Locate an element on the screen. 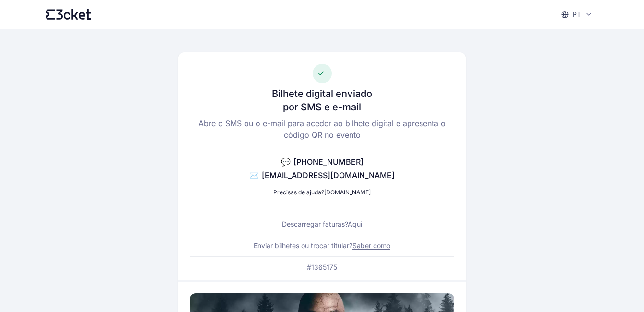  p: pt is located at coordinates (577, 14).